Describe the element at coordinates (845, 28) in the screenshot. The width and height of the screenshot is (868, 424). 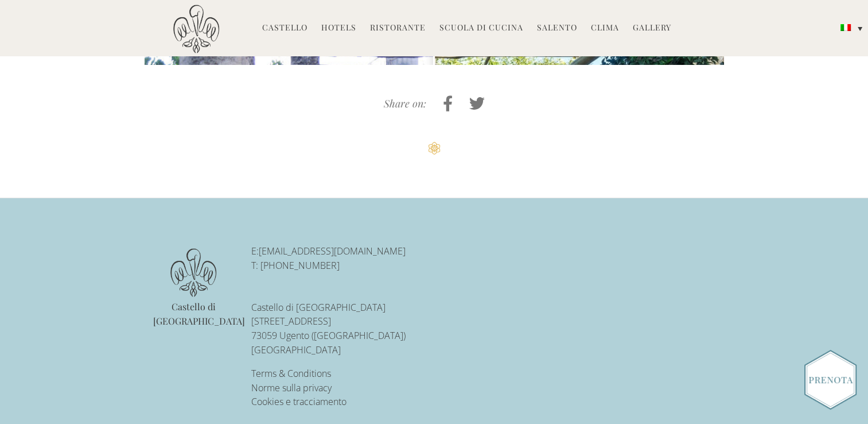
I see `img: Italiano` at that location.